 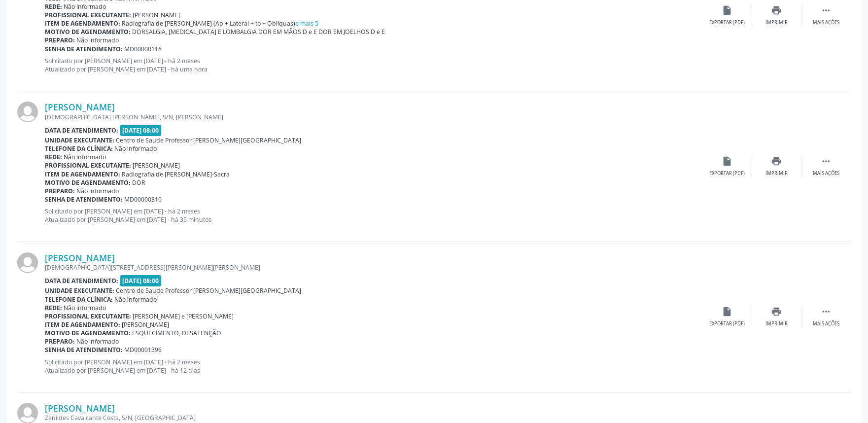 I want to click on span: DOR, so click(x=139, y=183).